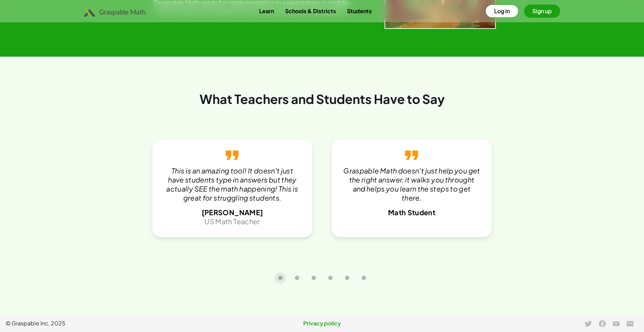 The width and height of the screenshot is (644, 332). Describe the element at coordinates (347, 278) in the screenshot. I see `button: Carousel slide 5 of 6` at that location.